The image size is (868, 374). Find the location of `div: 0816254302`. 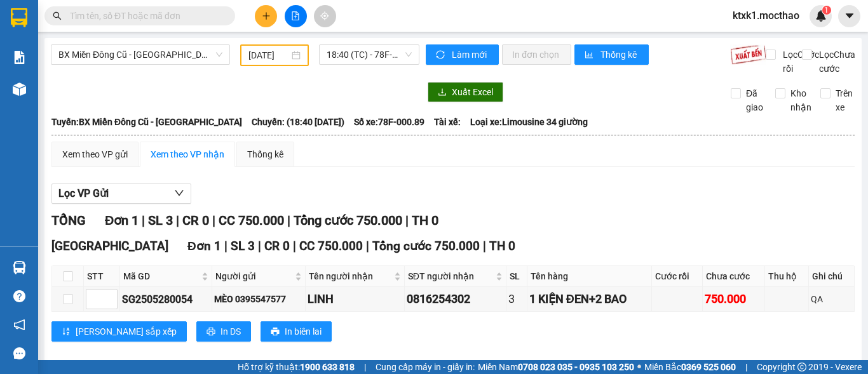

div: 0816254302 is located at coordinates (455, 299).